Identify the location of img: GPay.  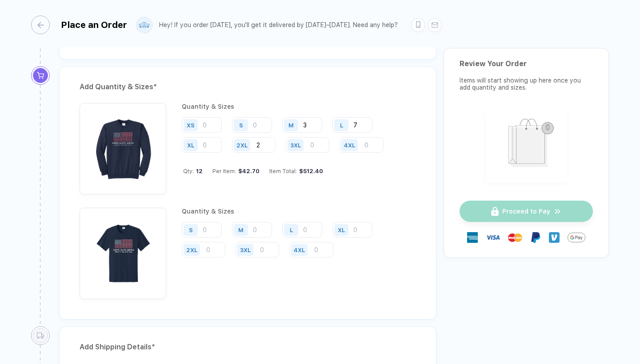
(576, 237).